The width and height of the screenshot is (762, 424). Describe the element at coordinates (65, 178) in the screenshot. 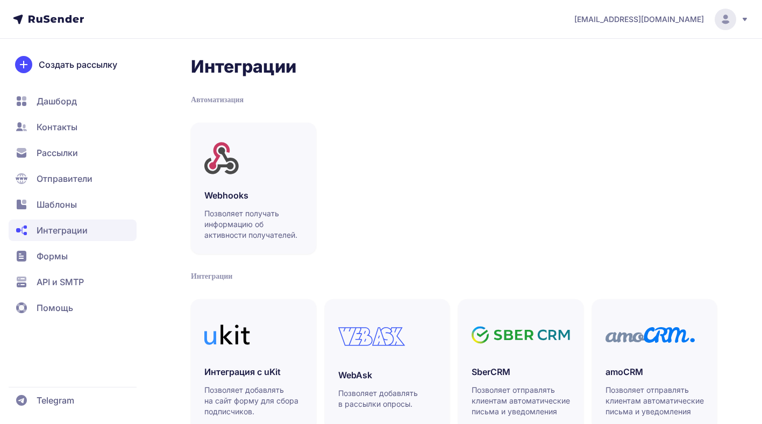

I see `span: Отправители` at that location.